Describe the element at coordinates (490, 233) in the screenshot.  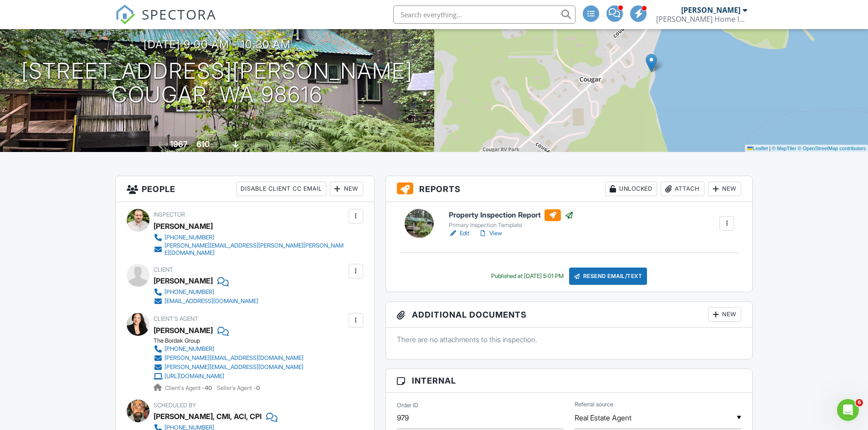
I see `a: View` at that location.